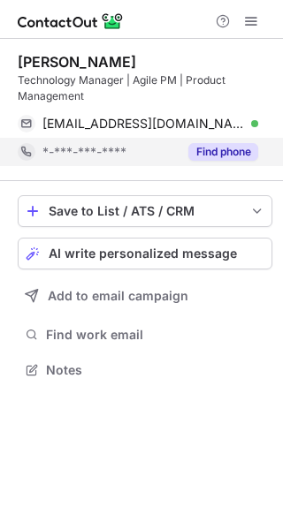 The width and height of the screenshot is (283, 530). I want to click on button: Find work email, so click(145, 335).